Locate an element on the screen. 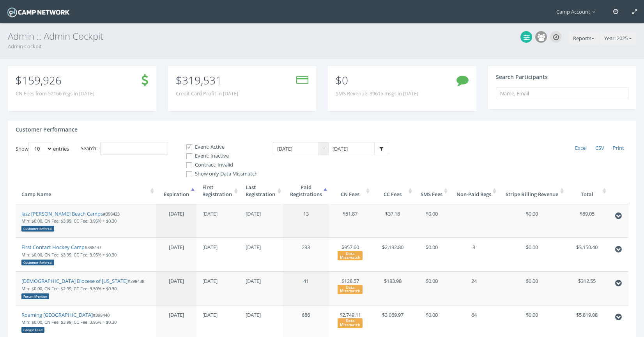 The width and height of the screenshot is (644, 337). th: CC Fees: activate to sort column ascending is located at coordinates (393, 191).